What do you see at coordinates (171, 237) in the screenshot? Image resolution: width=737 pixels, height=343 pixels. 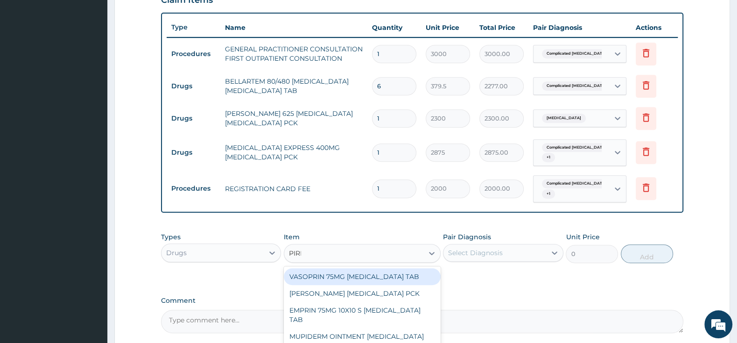 I see `label: Types` at bounding box center [171, 237].